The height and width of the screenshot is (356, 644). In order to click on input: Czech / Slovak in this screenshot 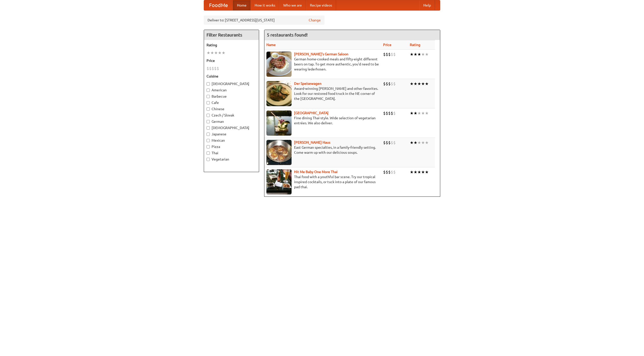, I will do `click(208, 115)`.